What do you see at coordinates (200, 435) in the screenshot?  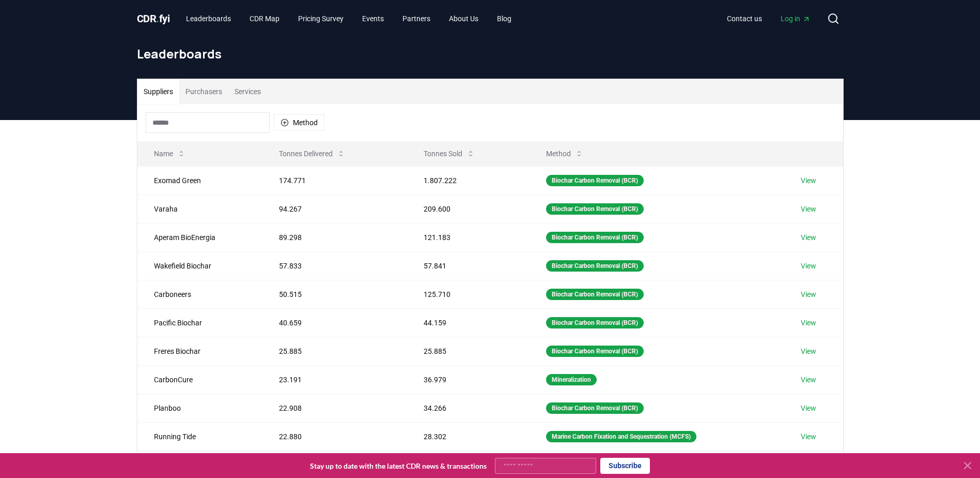 I see `td: Running Tide` at bounding box center [200, 435].